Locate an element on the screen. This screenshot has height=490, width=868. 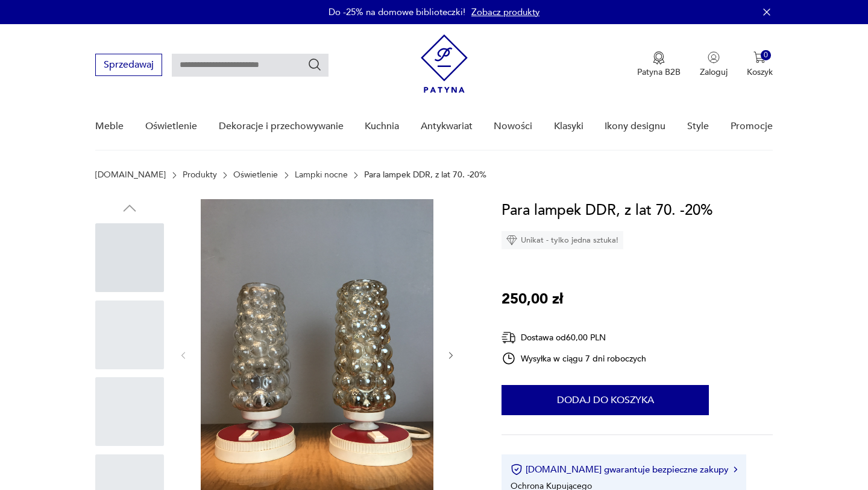
p: Koszyk is located at coordinates (760, 72).